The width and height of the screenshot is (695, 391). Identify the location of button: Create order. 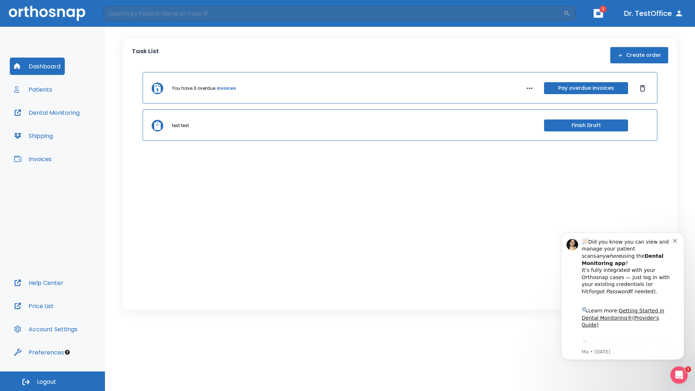
(639, 55).